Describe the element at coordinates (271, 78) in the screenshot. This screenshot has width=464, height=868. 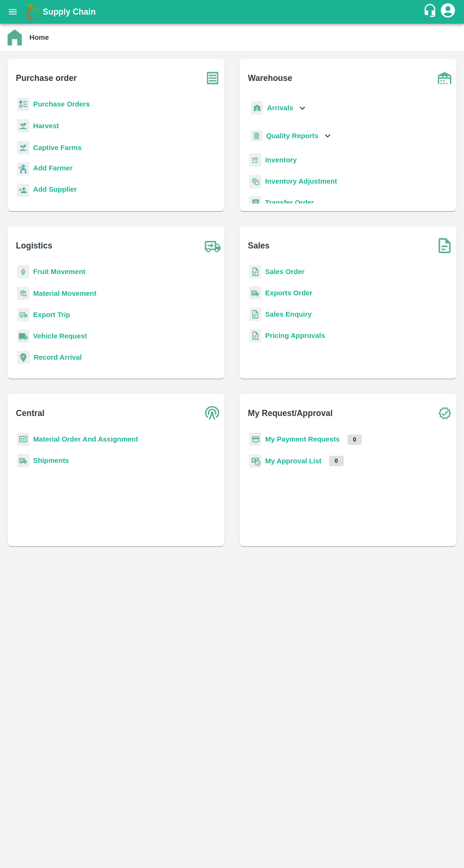
I see `b: Warehouse` at that location.